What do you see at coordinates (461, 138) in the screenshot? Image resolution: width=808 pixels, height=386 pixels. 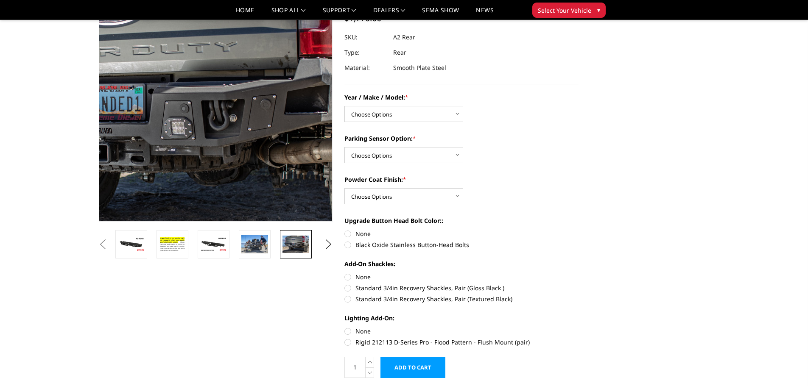 I see `label: Parking Sensor Option:` at bounding box center [461, 138].